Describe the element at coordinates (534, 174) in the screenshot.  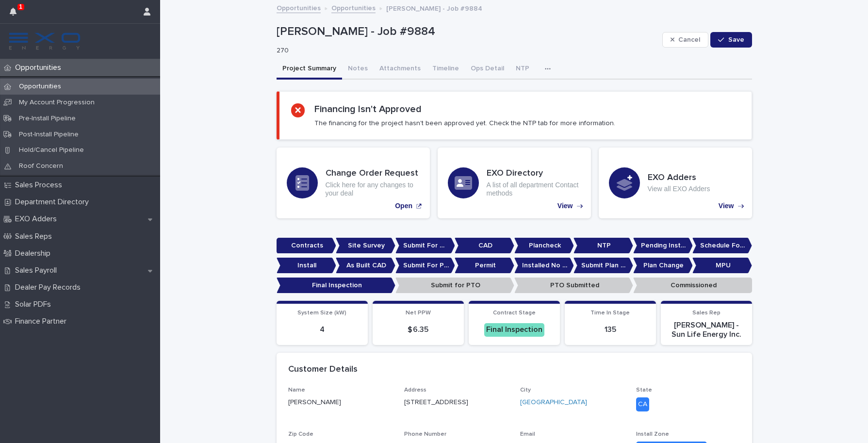
I see `h3: EXO Directory` at that location.